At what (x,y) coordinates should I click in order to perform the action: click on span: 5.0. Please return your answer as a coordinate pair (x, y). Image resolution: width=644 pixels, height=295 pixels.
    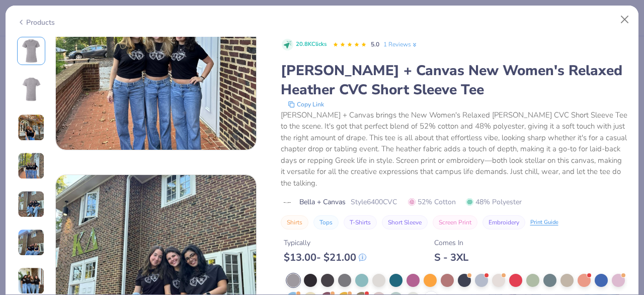
    Looking at the image, I should click on (375, 45).